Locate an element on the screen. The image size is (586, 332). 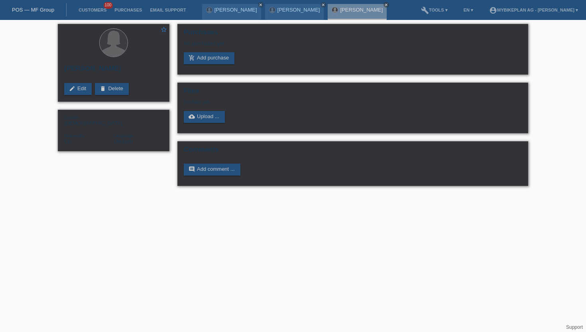
a: star_border is located at coordinates (164, 30).